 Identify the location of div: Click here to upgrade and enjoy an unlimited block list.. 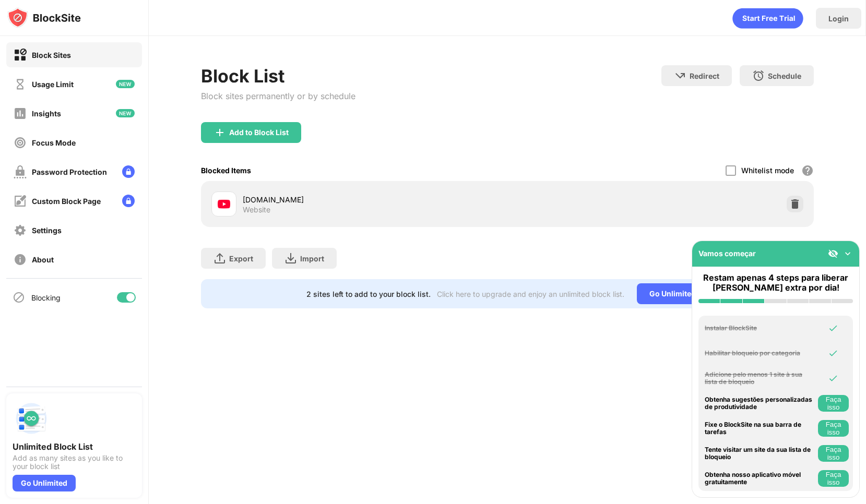
(531, 294).